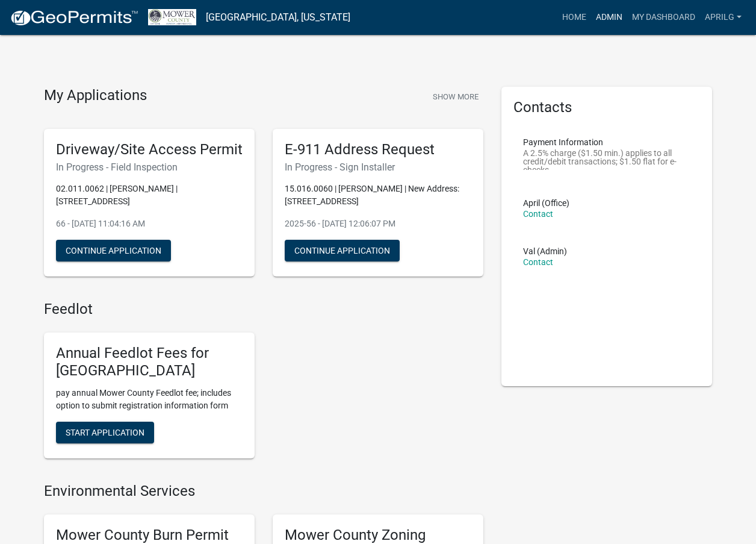 The height and width of the screenshot is (544, 756). What do you see at coordinates (723, 17) in the screenshot?
I see `a: aprilg` at bounding box center [723, 17].